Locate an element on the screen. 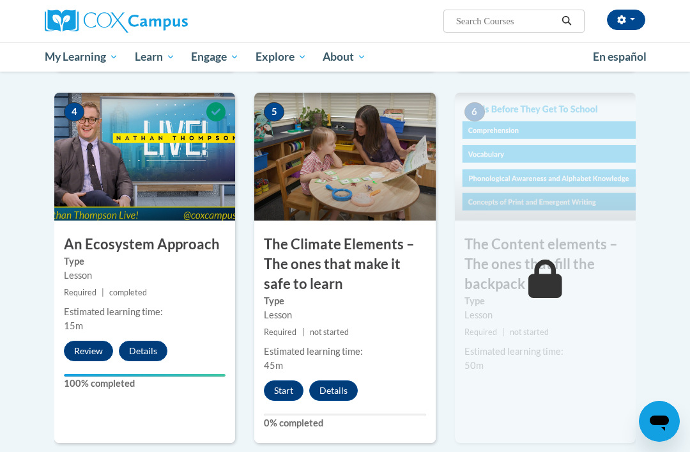  h3: The Content elements – The ones that fill the backpack is located at coordinates (545, 264).